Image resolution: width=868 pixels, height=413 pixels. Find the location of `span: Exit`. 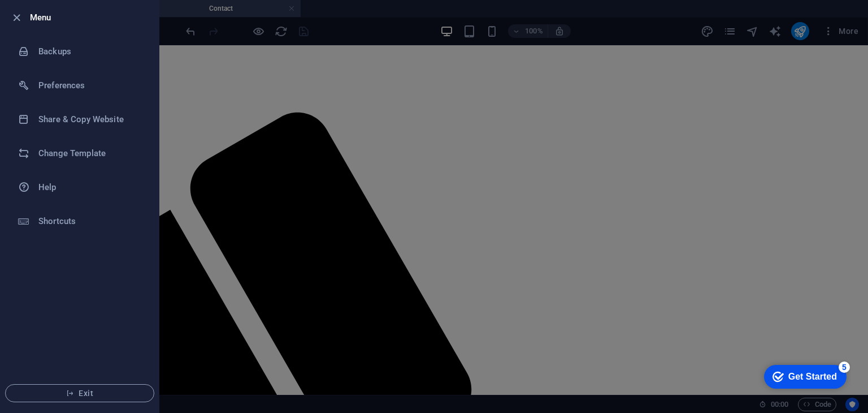

span: Exit is located at coordinates (80, 393).